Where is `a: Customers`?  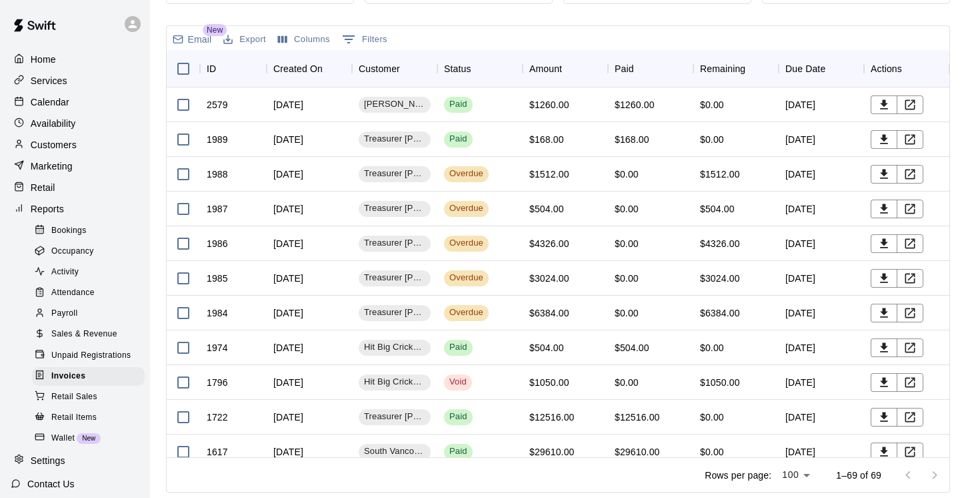
a: Customers is located at coordinates (75, 145).